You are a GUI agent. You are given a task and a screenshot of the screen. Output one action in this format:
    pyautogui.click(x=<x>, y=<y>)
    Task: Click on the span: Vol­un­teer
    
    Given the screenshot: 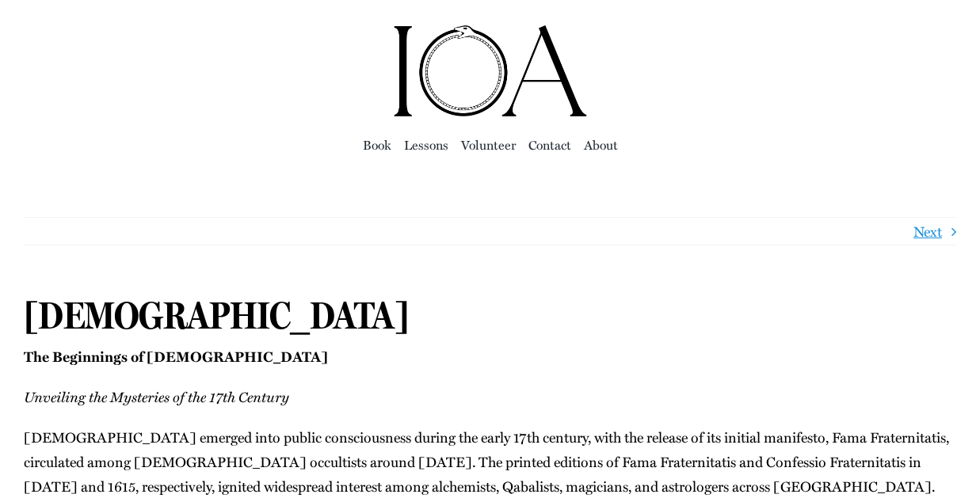 What is the action you would take?
    pyautogui.click(x=488, y=145)
    